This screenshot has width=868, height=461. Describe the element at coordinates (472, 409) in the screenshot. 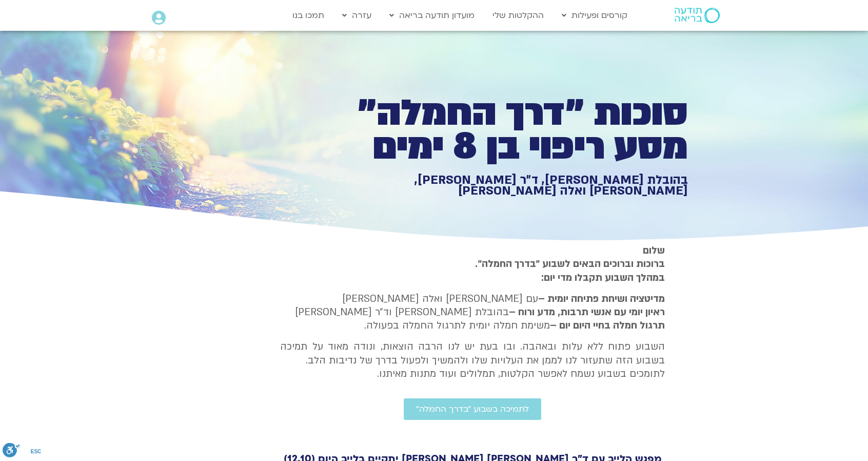

I see `a: לתמיכה בשבוע ״בדרך החמלה״` at that location.